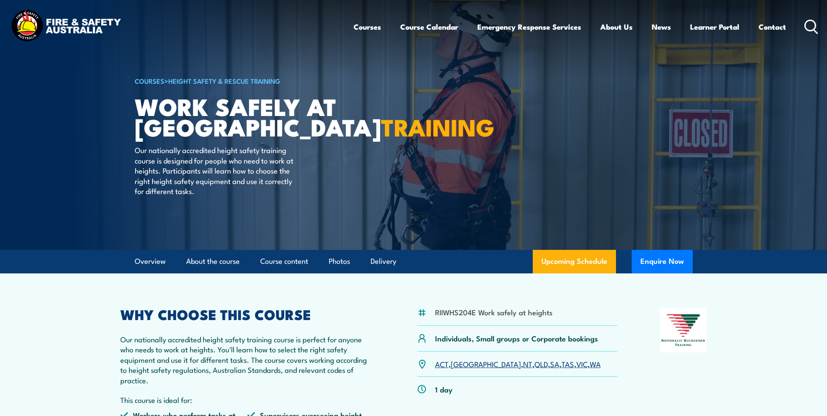 The width and height of the screenshot is (827, 416). What do you see at coordinates (339, 261) in the screenshot?
I see `a: Photos` at bounding box center [339, 261].